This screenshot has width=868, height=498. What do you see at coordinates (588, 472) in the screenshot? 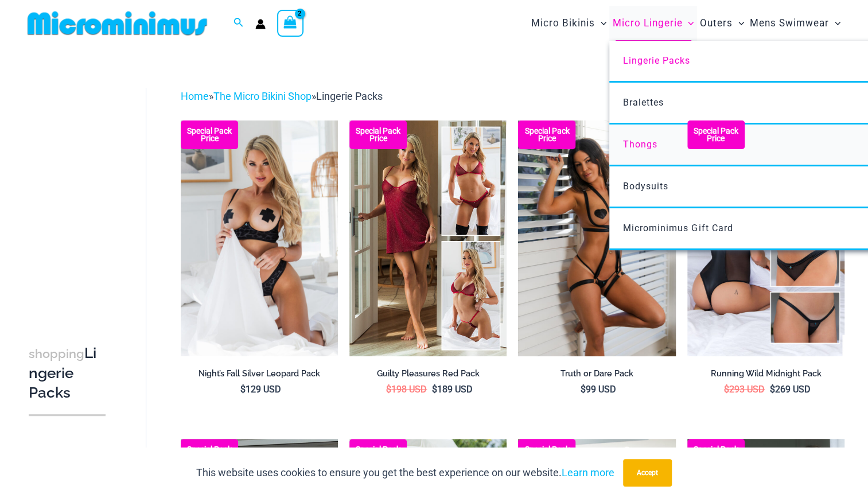
I see `a: Learn more` at bounding box center [588, 472].